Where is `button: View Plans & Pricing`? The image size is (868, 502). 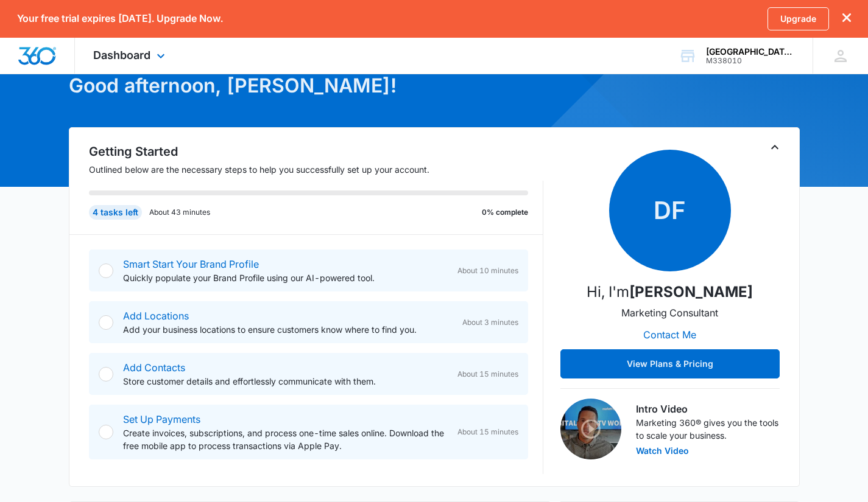 button: View Plans & Pricing is located at coordinates (670, 364).